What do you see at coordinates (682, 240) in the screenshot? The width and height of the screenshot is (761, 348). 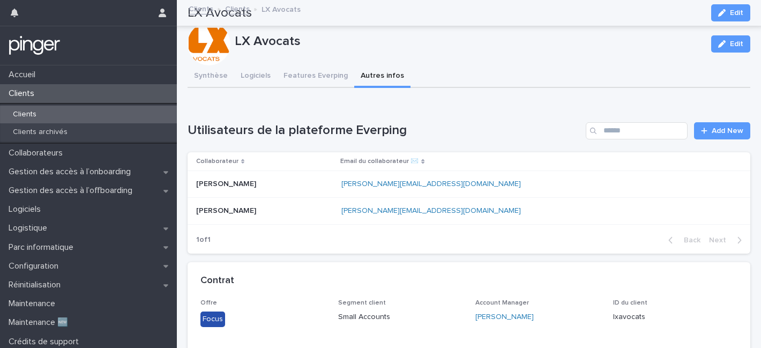 I see `button: Back` at bounding box center [682, 240].